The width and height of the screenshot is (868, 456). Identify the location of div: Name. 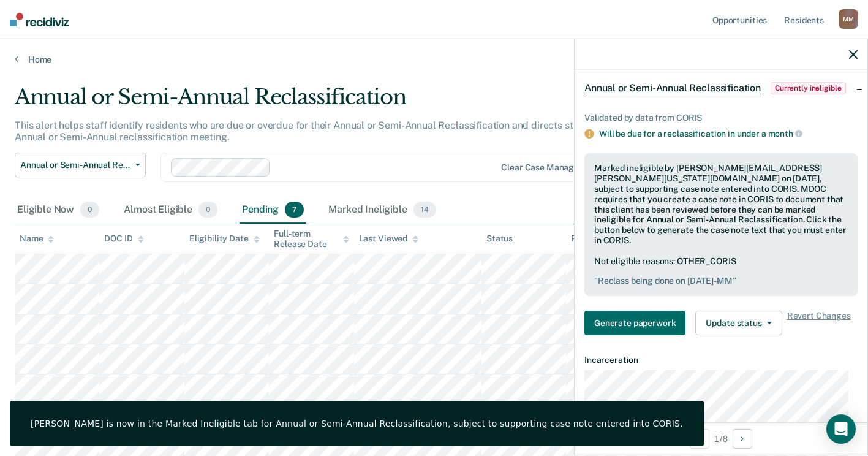
(36, 238).